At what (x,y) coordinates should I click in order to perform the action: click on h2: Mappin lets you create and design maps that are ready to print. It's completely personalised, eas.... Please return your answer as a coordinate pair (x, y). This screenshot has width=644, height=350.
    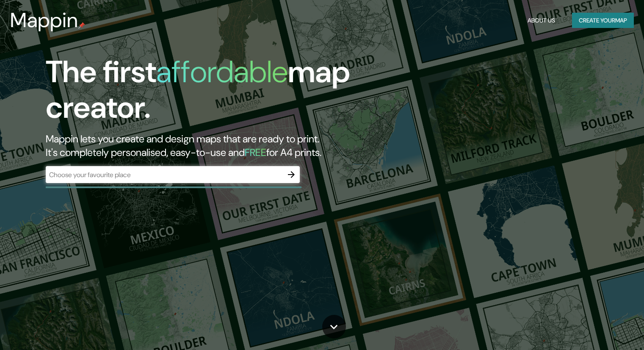
    Looking at the image, I should click on (206, 146).